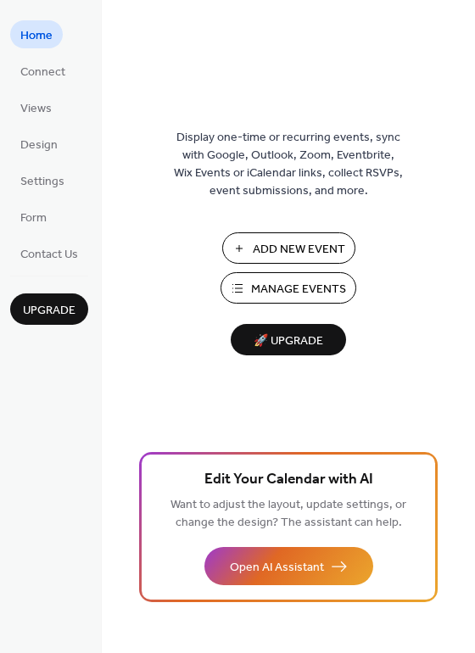  What do you see at coordinates (36, 36) in the screenshot?
I see `span: Home` at bounding box center [36, 36].